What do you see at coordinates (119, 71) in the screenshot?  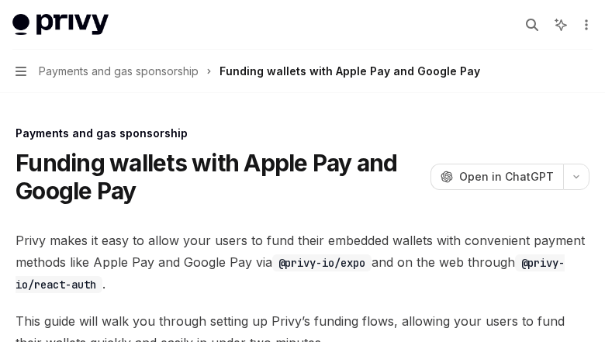 I see `span: Payments and gas sponsorship` at bounding box center [119, 71].